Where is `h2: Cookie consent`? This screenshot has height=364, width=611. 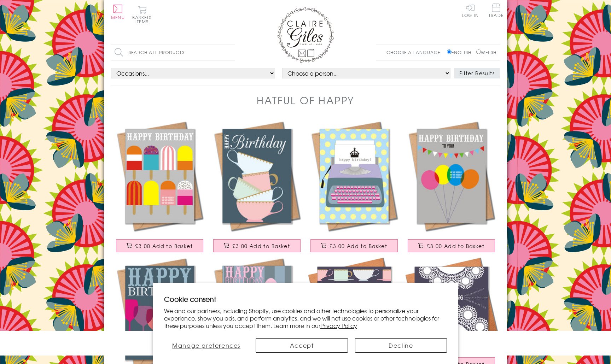 h2: Cookie consent is located at coordinates (306, 299).